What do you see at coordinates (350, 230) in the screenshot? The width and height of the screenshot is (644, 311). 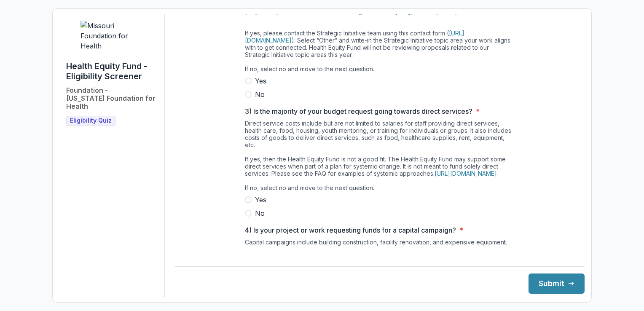 I see `p: 4) Is your project or work requesting funds for a capital campaign?` at bounding box center [350, 230].